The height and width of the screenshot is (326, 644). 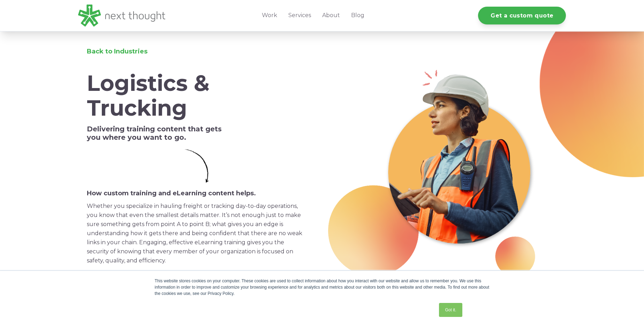 I want to click on span: Back to Industries, so click(x=117, y=51).